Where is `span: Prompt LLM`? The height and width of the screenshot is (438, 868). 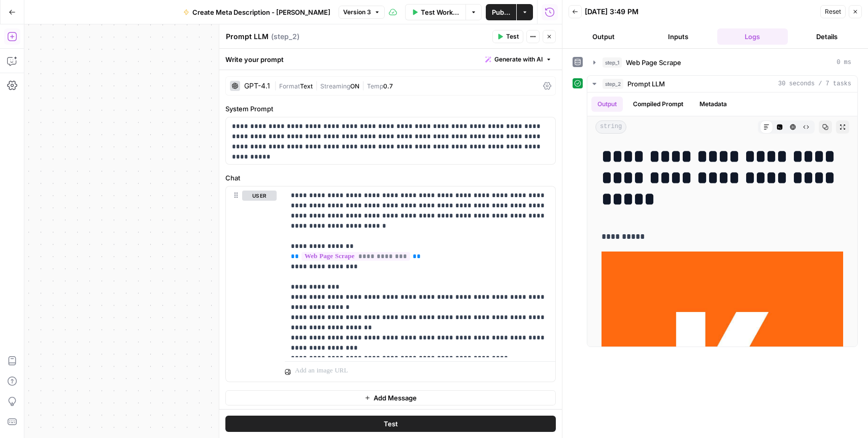 span: Prompt LLM is located at coordinates (646, 83).